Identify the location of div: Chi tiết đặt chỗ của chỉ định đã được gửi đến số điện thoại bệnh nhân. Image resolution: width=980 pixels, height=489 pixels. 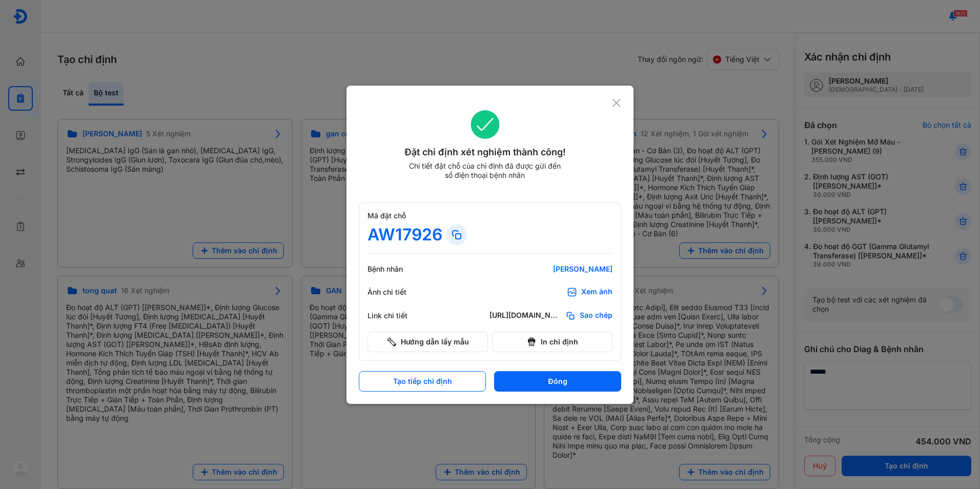
(485, 171).